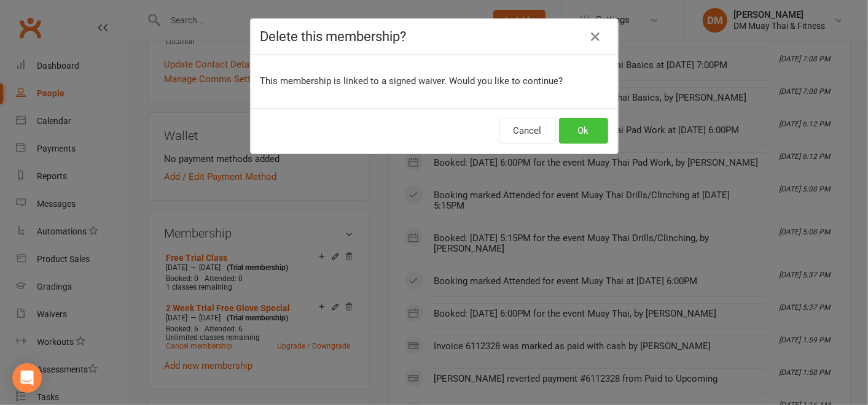 The width and height of the screenshot is (868, 405). I want to click on button: Close, so click(595, 37).